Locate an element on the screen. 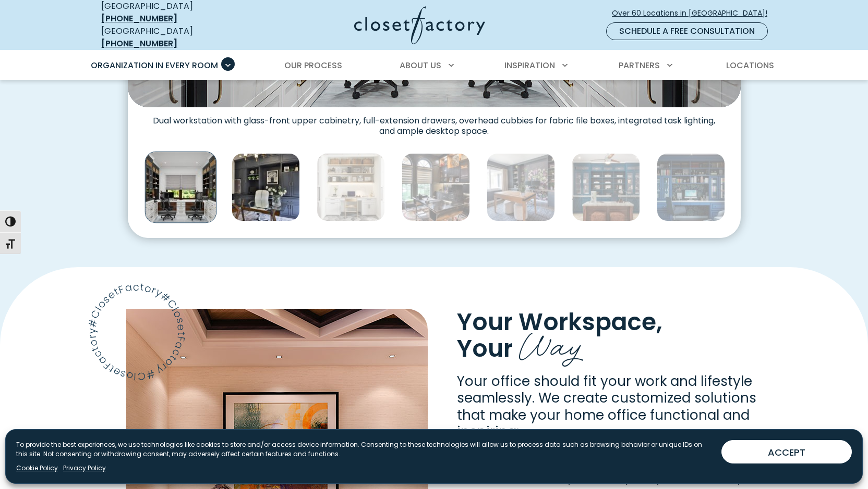  span: Your Workspace, is located at coordinates (559, 322).